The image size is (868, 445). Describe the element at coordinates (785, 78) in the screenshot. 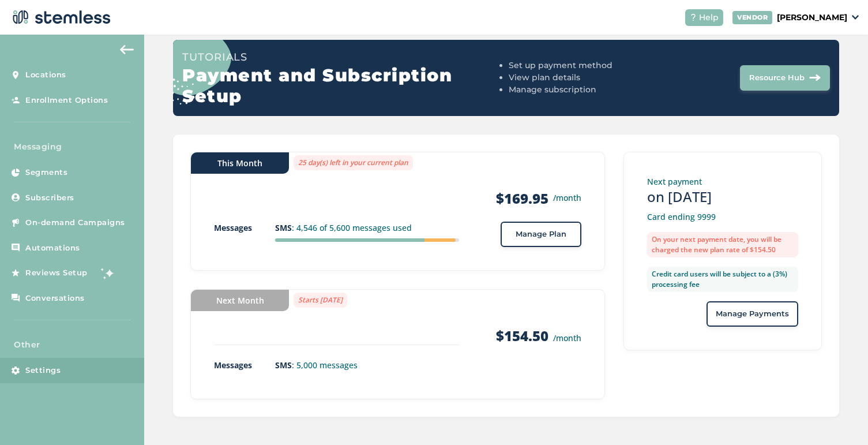

I see `button: Resource Hub` at that location.